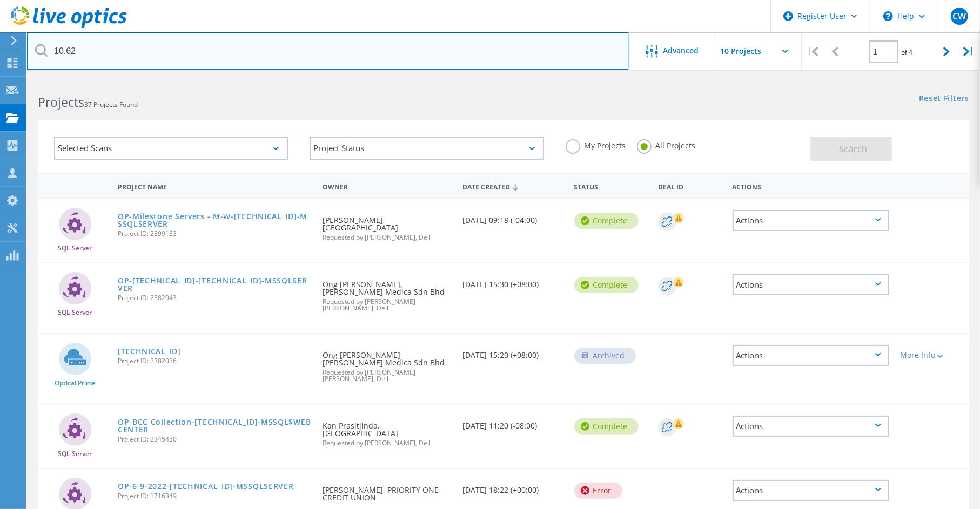  Describe the element at coordinates (906, 52) in the screenshot. I see `span: of 4` at that location.